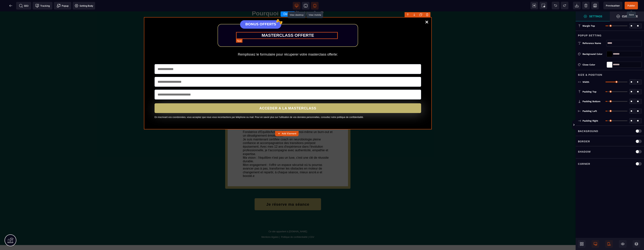 The image size is (644, 250). I want to click on span: Width, so click(585, 82).